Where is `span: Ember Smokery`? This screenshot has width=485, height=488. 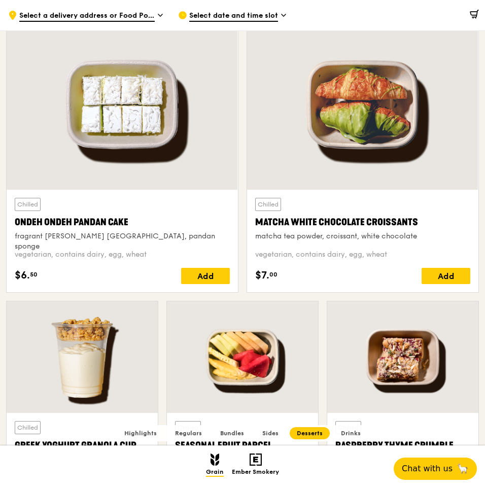 span: Ember Smokery is located at coordinates (255, 472).